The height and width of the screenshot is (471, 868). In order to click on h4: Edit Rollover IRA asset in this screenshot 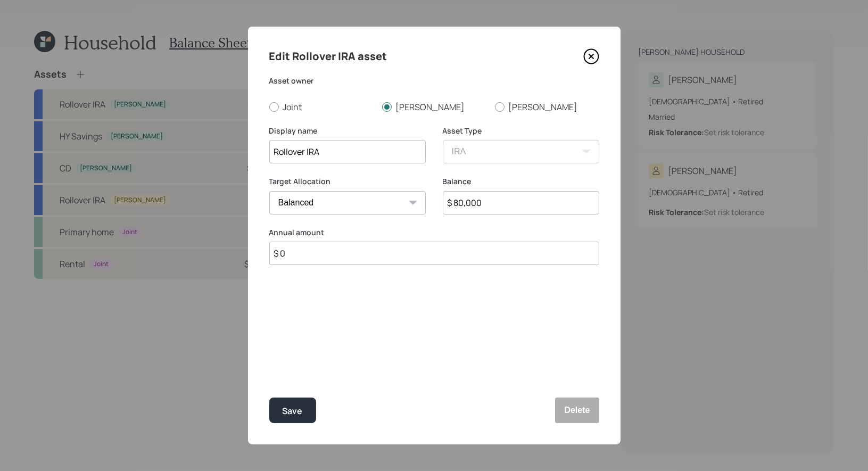, I will do `click(328, 56)`.